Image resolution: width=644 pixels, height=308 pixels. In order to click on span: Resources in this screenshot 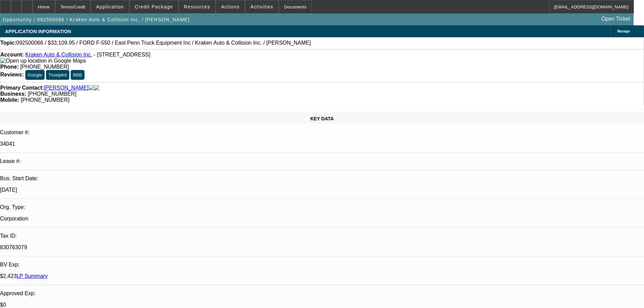, I will do `click(197, 7)`.